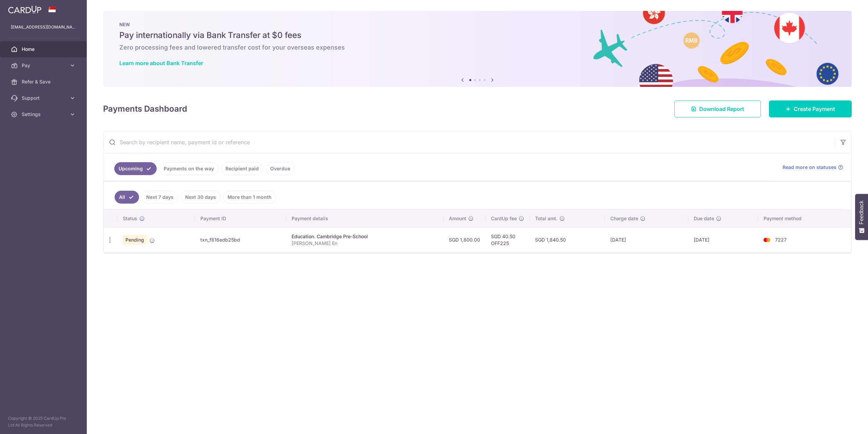 The width and height of the screenshot is (868, 434). What do you see at coordinates (44, 49) in the screenshot?
I see `span: Home` at bounding box center [44, 49].